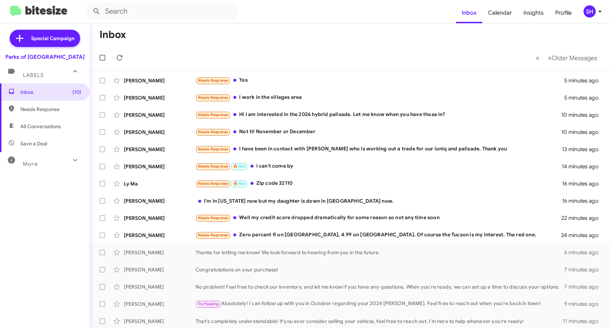  I want to click on a: Profile, so click(563, 13).